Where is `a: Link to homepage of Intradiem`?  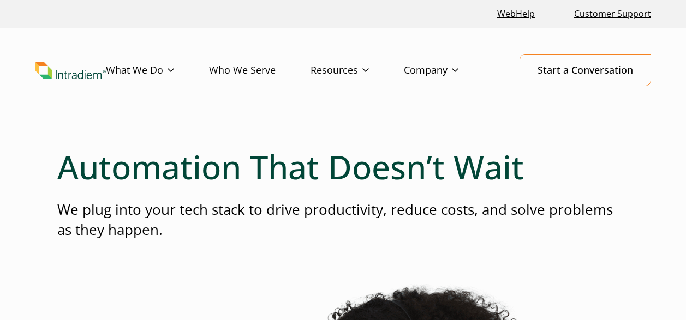 a: Link to homepage of Intradiem is located at coordinates (70, 70).